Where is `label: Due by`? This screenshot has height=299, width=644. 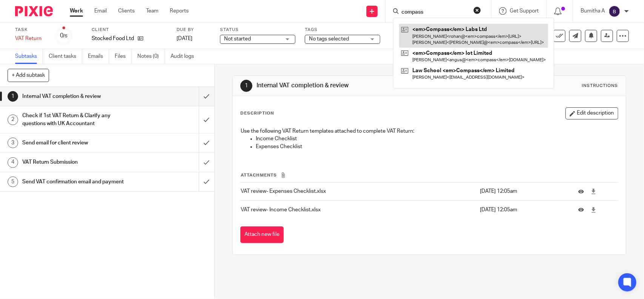
label: Due by is located at coordinates (194, 30).